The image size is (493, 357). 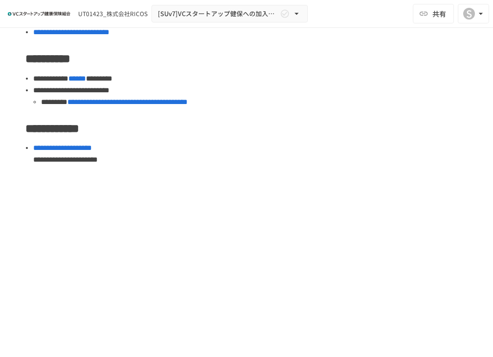 I want to click on button: 共有, so click(x=434, y=14).